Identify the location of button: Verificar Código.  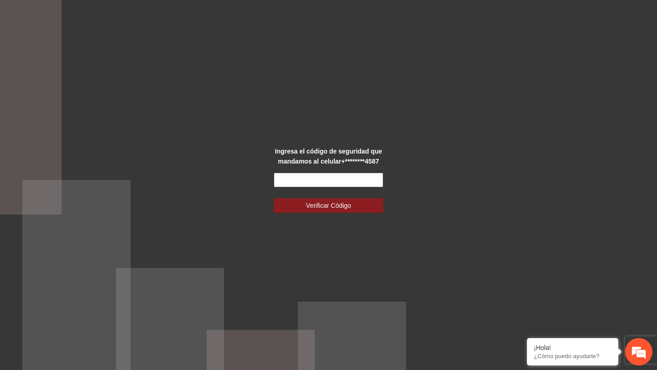
(328, 206).